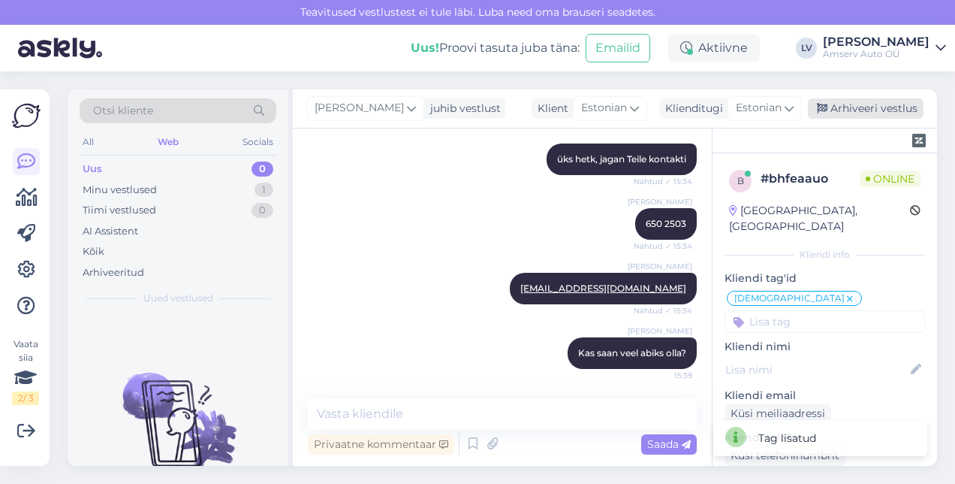  I want to click on div: LV, so click(807, 48).